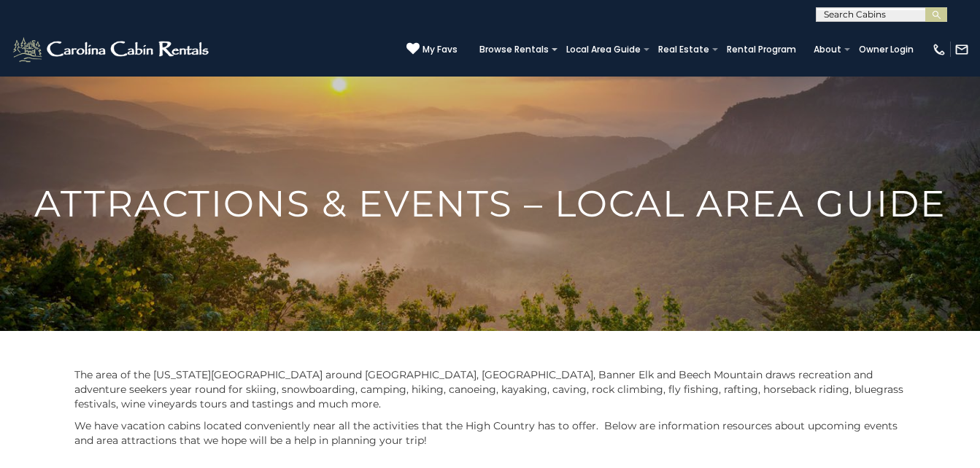 Image resolution: width=980 pixels, height=468 pixels. What do you see at coordinates (683, 50) in the screenshot?
I see `a: Real Estate` at bounding box center [683, 50].